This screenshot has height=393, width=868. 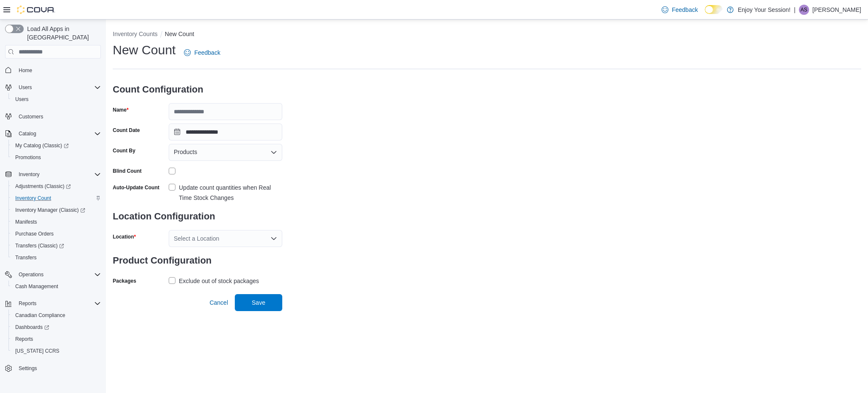 I want to click on span: Catalog, so click(x=58, y=134).